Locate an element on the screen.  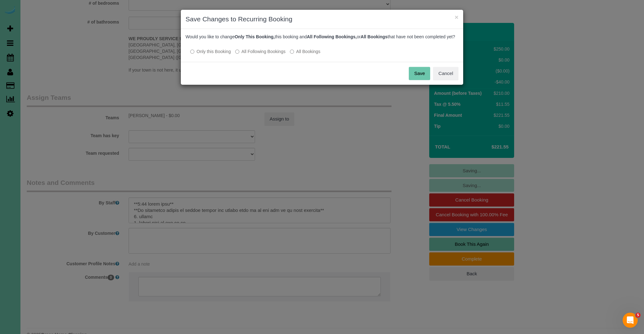
b: Only This Booking, is located at coordinates (255, 37).